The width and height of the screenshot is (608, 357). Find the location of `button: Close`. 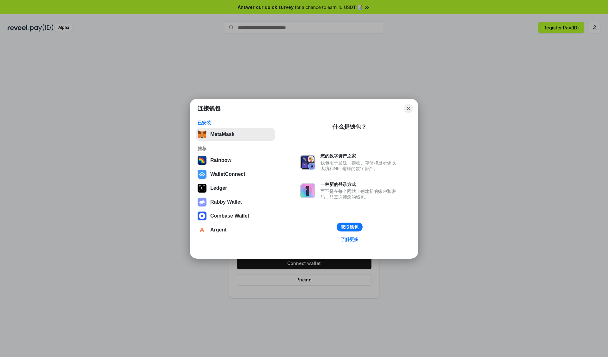

button: Close is located at coordinates (408, 109).